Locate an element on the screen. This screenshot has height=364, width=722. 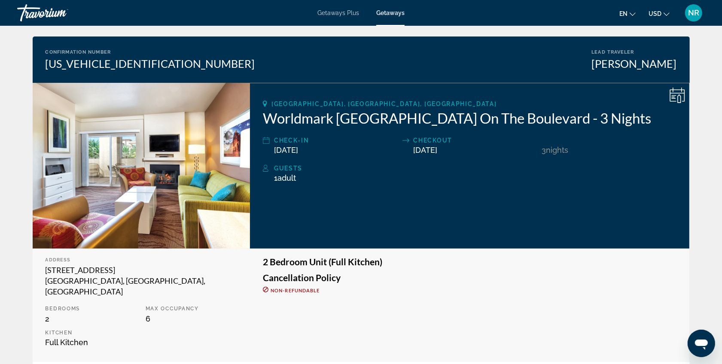
span: 3 is located at coordinates (544, 150).